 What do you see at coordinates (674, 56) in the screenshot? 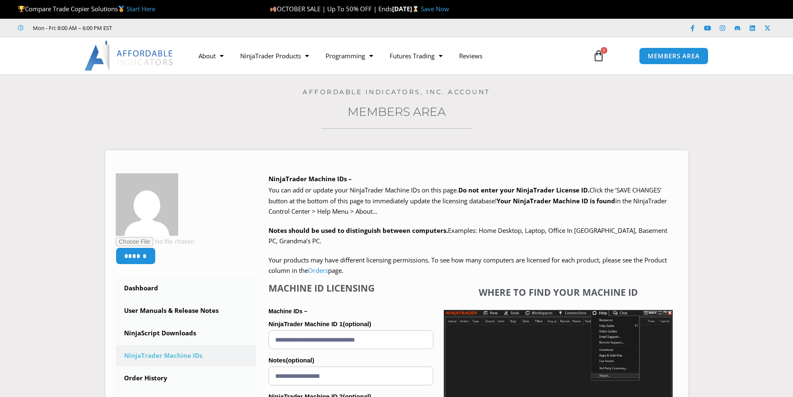
I see `span: MEMBERS AREA` at bounding box center [674, 56].